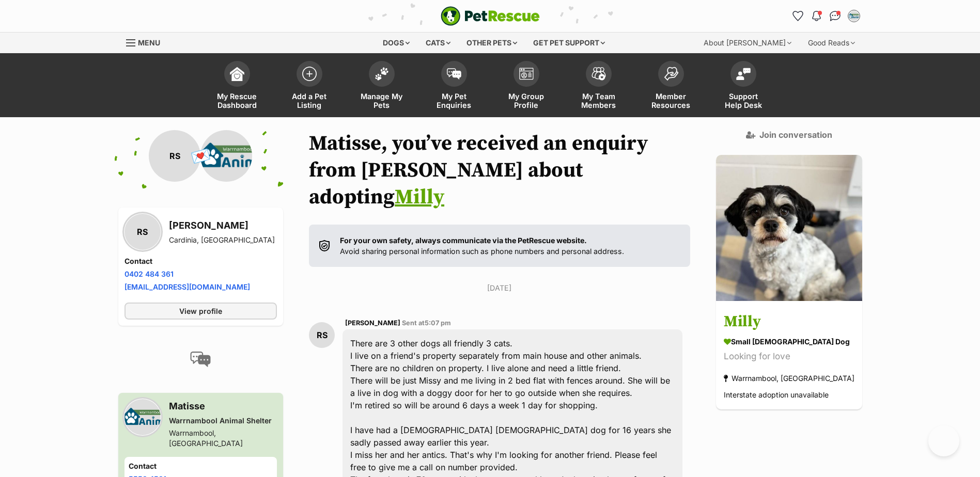 The height and width of the screenshot is (477, 980). What do you see at coordinates (671, 73) in the screenshot?
I see `img: member-resources-icon-8e73f808a243e03378d46382f2149f9095a855e16c252ad45f914b54edf8863c.svg` at bounding box center [671, 73].